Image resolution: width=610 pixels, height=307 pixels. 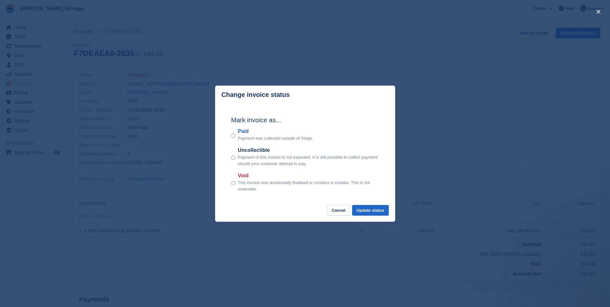 I want to click on label: Void, so click(x=308, y=176).